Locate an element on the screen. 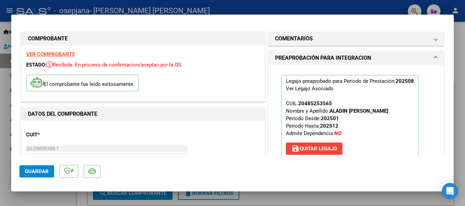 The height and width of the screenshot is (206, 465). mat-icon: save is located at coordinates (295, 149).